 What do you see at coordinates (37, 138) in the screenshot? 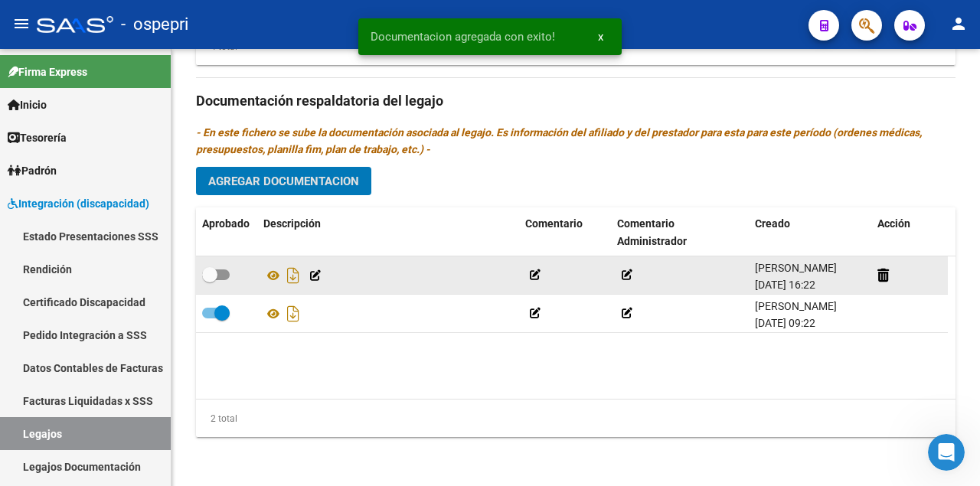
I see `span: Tesorería` at bounding box center [37, 138].